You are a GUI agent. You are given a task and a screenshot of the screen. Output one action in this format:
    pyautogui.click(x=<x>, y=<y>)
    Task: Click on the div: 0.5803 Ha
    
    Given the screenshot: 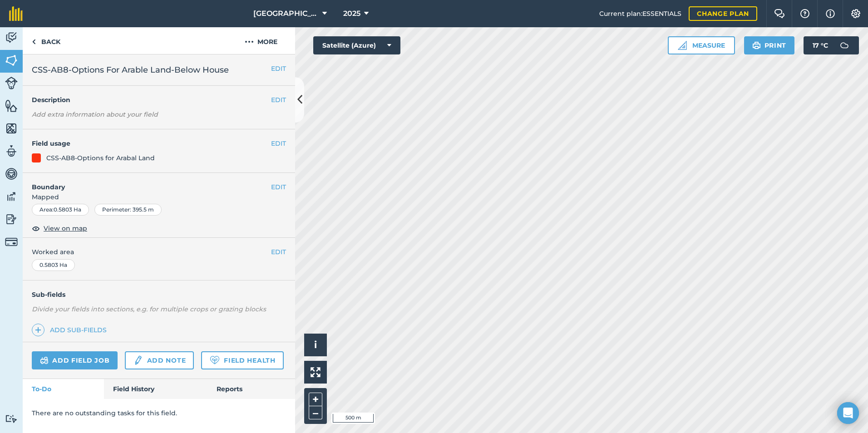 What is the action you would take?
    pyautogui.click(x=53, y=265)
    